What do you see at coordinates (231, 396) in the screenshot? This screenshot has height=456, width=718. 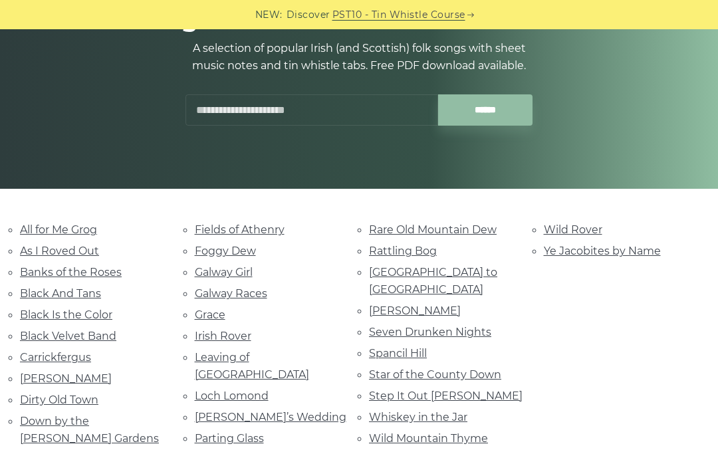 I see `a: Loch Lomond` at bounding box center [231, 396].